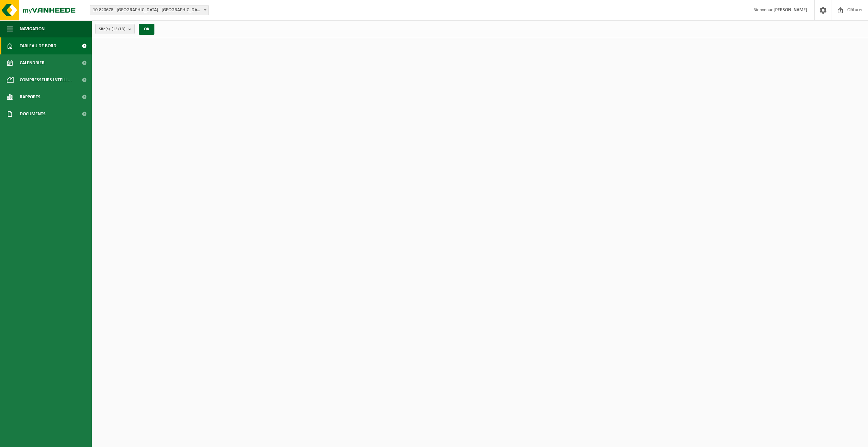 This screenshot has width=868, height=447. I want to click on span: Navigation, so click(32, 29).